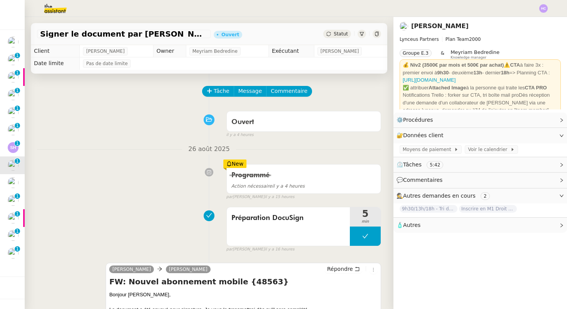 The width and height of the screenshot is (567, 309). I want to click on span: Commentaires, so click(423, 180).